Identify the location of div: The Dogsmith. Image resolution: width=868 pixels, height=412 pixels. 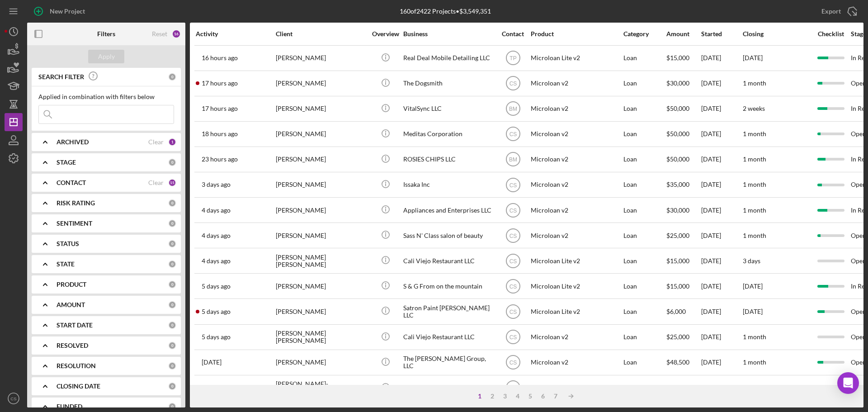
(449, 83).